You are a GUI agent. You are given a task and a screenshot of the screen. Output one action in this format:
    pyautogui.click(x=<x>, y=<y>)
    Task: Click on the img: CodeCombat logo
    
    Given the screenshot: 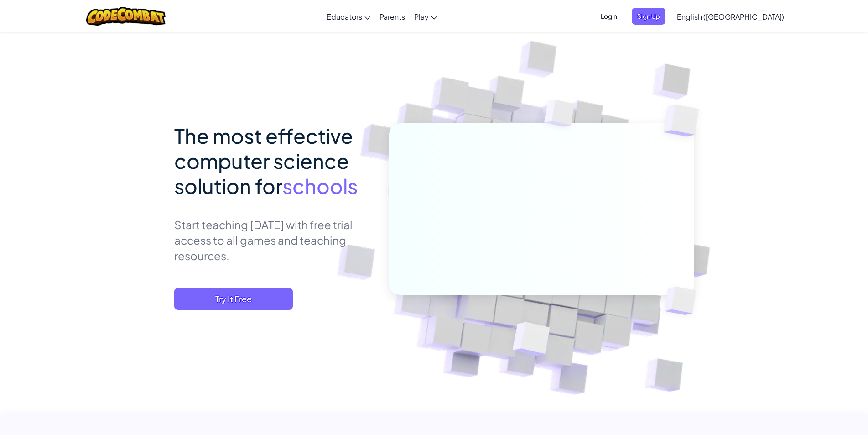 What is the action you would take?
    pyautogui.click(x=126, y=16)
    